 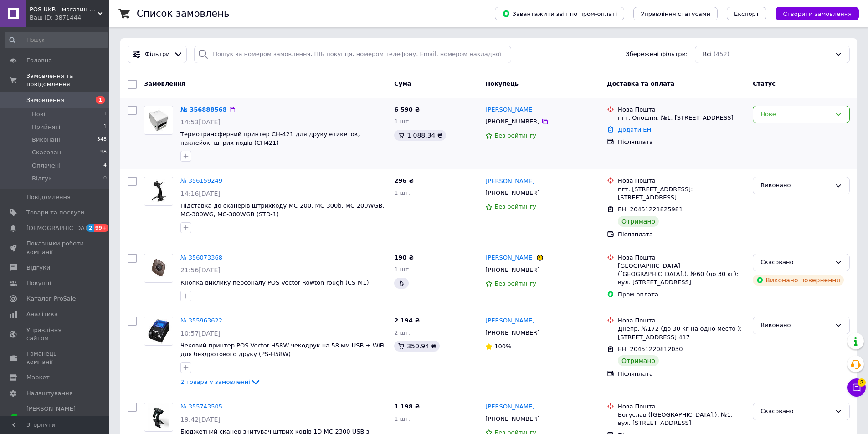 I want to click on span: ЕН: 20451220812030, so click(x=650, y=349).